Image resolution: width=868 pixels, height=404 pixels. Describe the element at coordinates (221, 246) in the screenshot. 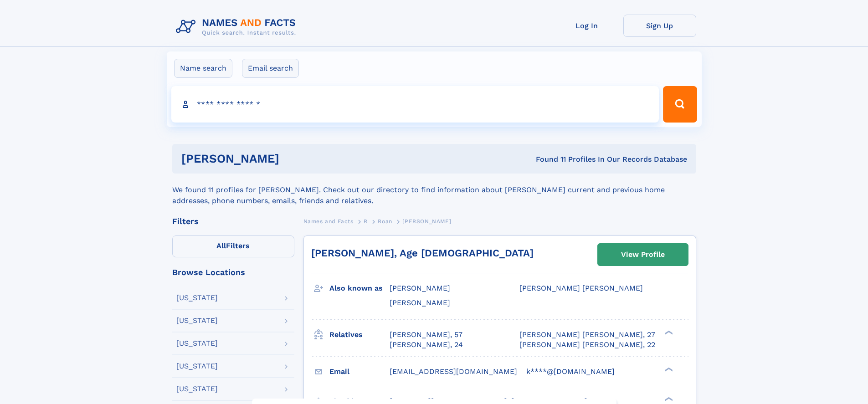

I see `span: All` at that location.